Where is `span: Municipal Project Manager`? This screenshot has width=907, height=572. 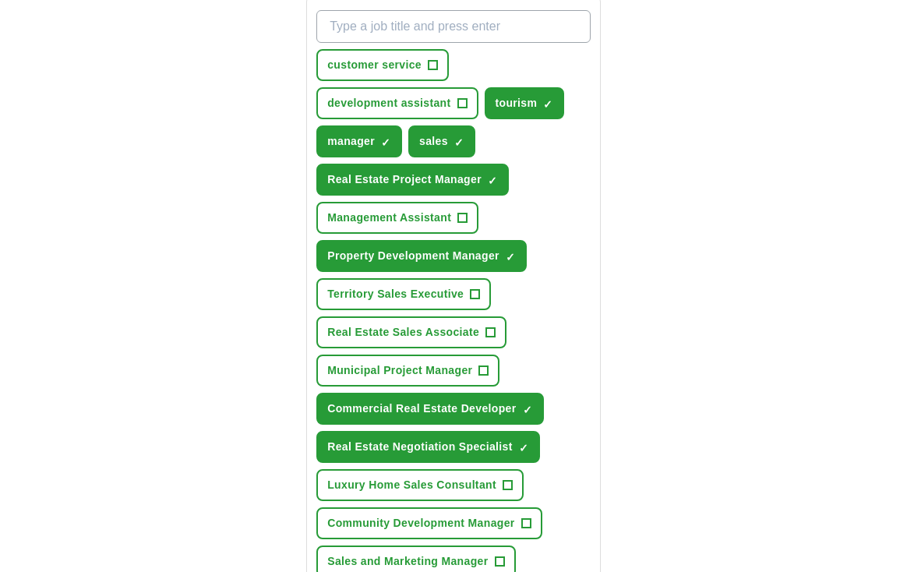 span: Municipal Project Manager is located at coordinates (400, 370).